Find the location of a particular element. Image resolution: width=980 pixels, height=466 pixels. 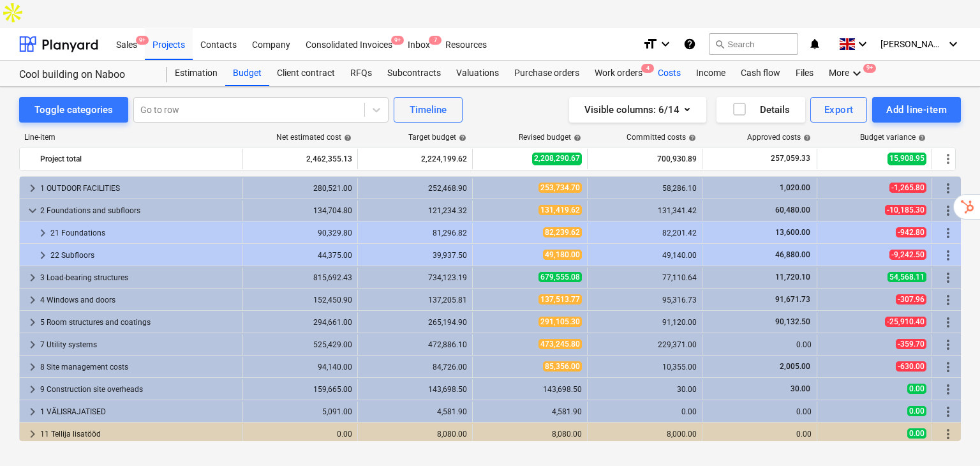

div: Company is located at coordinates (271, 44).